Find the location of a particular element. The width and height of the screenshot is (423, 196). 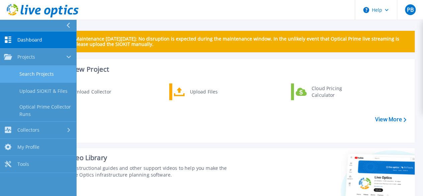

h3: Start a New Project is located at coordinates (227, 69).